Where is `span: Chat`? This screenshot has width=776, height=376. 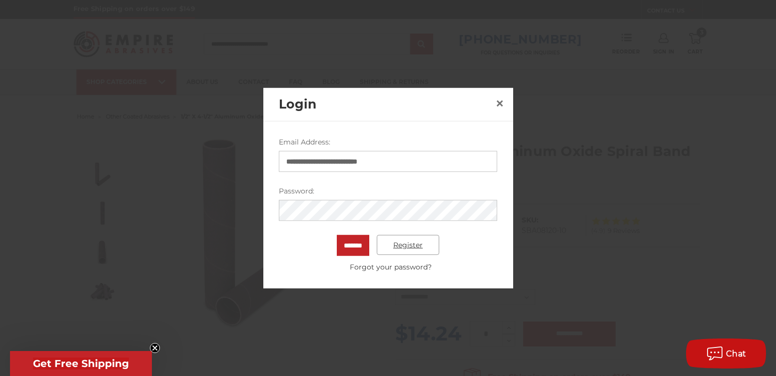 span: Chat is located at coordinates (736, 353).